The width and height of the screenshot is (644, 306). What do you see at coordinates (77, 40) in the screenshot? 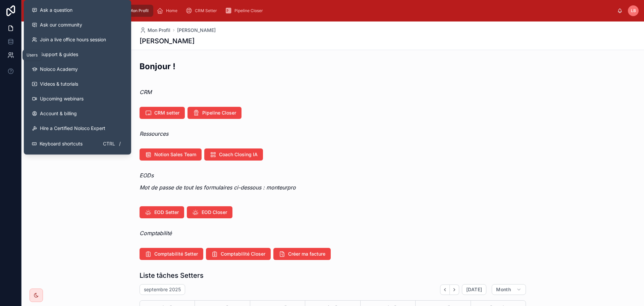
I see `a: Join a live office hours session` at bounding box center [77, 40].